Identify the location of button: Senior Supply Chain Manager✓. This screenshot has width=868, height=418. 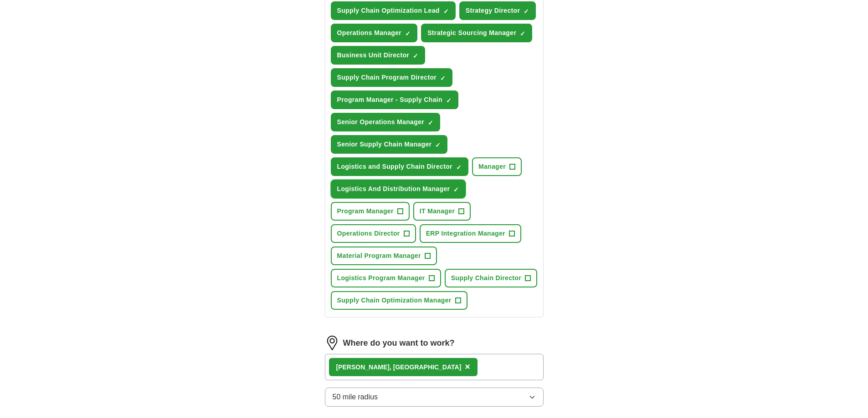
(389, 144).